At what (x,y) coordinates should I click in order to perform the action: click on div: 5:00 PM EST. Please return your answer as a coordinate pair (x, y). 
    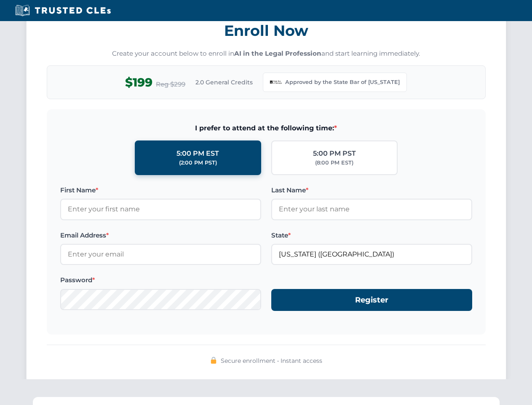
    Looking at the image, I should click on (198, 153).